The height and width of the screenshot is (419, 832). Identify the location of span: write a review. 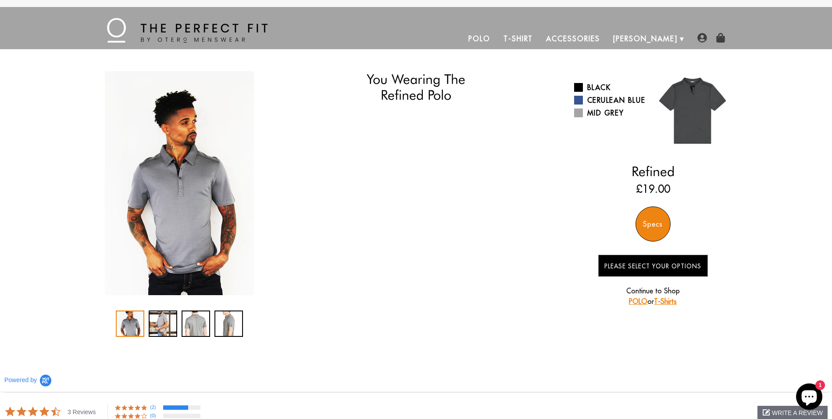
(798, 412).